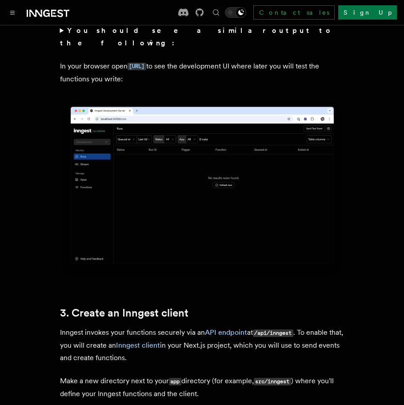  What do you see at coordinates (273, 333) in the screenshot?
I see `code: /api/inngest` at bounding box center [273, 333].